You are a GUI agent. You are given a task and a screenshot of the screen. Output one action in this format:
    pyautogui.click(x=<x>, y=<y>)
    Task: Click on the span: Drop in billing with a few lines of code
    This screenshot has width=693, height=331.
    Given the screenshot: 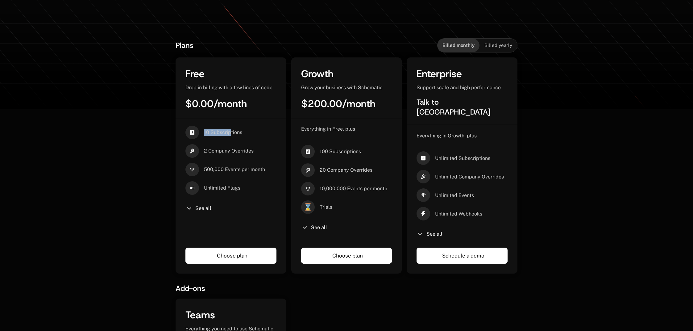 What is the action you would take?
    pyautogui.click(x=229, y=87)
    